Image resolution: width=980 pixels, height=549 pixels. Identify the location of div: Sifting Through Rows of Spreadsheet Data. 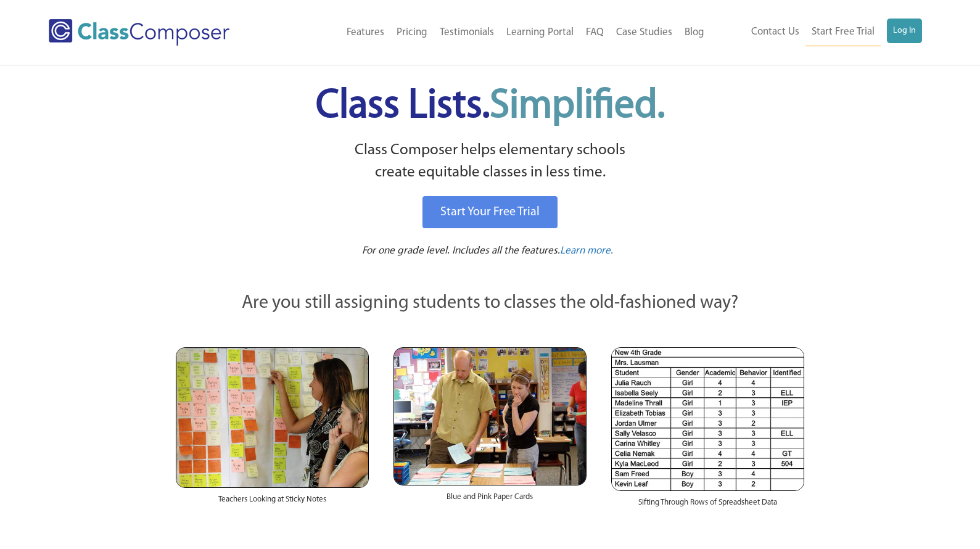
(707, 506).